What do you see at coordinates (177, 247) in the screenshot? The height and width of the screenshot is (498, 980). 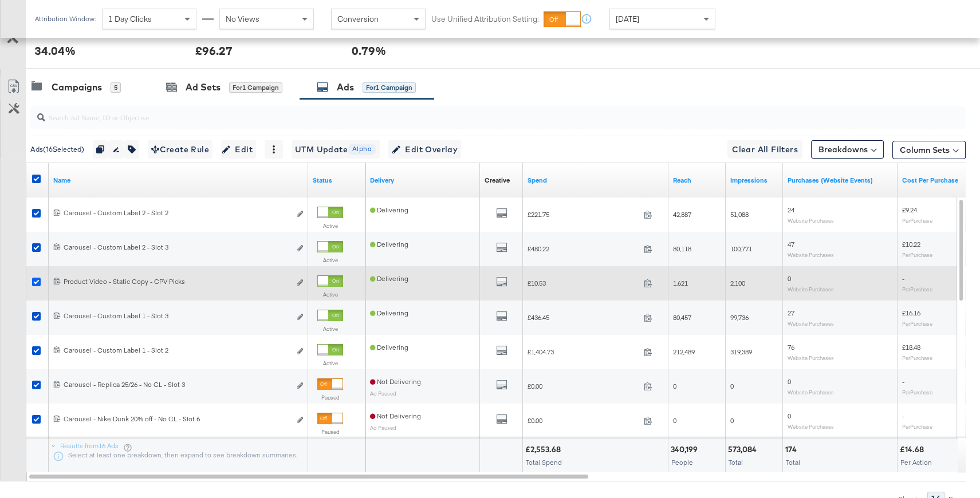 I see `div: Carousel - Custom Label 2 - Slot 3` at bounding box center [177, 247].